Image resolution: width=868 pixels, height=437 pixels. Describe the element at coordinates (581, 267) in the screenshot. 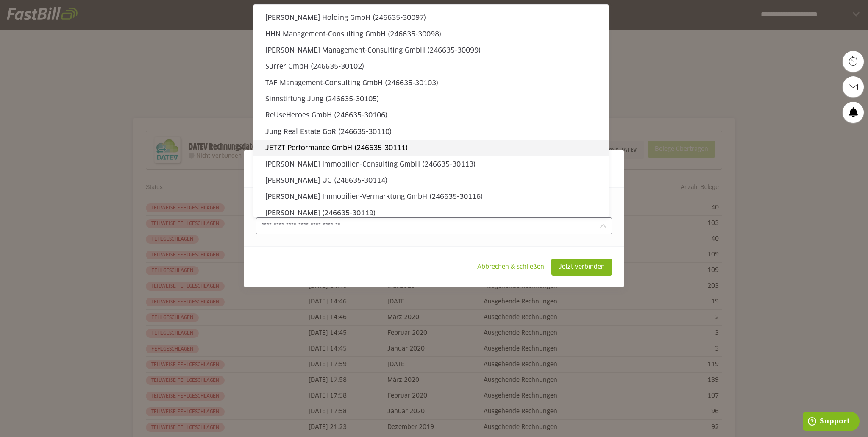

I see `sl-button: Jetzt verbinden` at that location.